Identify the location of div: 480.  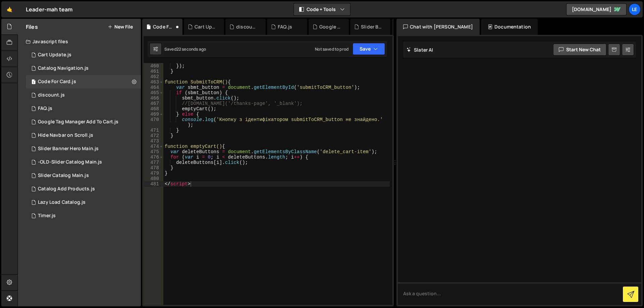
(153, 179).